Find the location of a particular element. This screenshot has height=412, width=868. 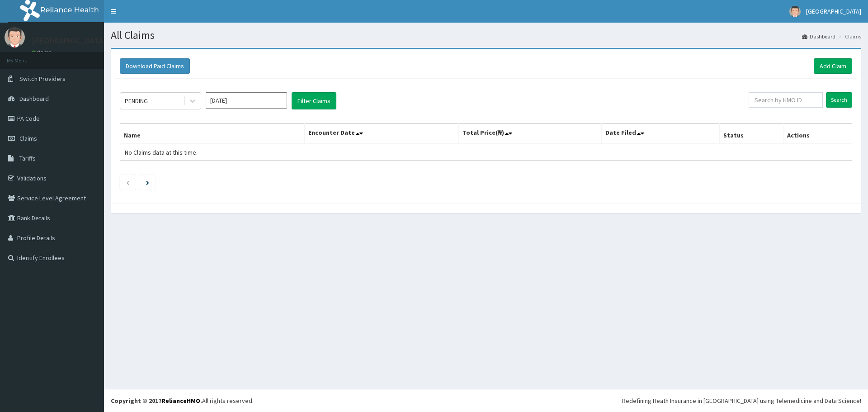

a: Next page is located at coordinates (147, 182).